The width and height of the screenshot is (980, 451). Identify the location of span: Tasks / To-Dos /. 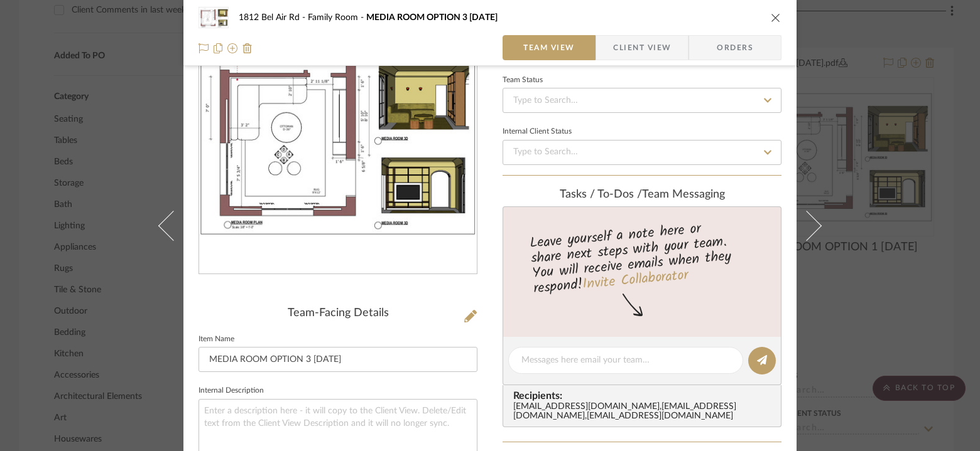
(600, 195).